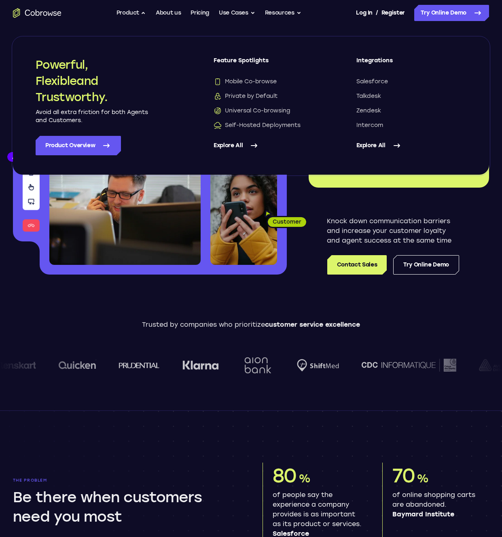 This screenshot has height=537, width=502. What do you see at coordinates (312, 325) in the screenshot?
I see `span: customer service excellence` at bounding box center [312, 325].